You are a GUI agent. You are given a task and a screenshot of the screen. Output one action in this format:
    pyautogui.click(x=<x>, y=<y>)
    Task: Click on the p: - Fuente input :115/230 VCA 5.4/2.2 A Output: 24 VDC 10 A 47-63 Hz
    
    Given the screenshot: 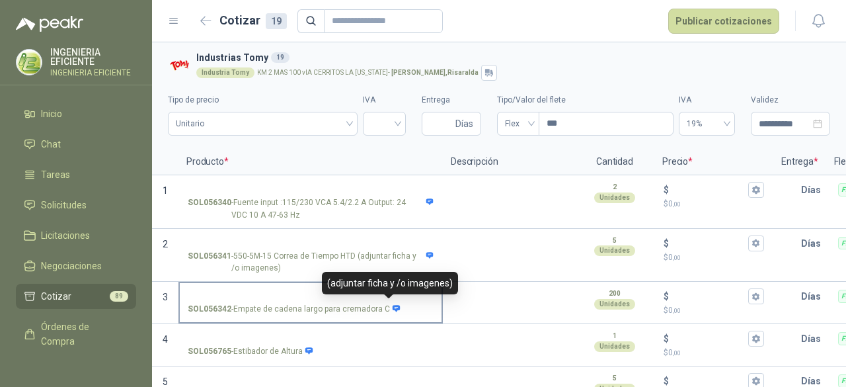 What is the action you would take?
    pyautogui.click(x=311, y=209)
    